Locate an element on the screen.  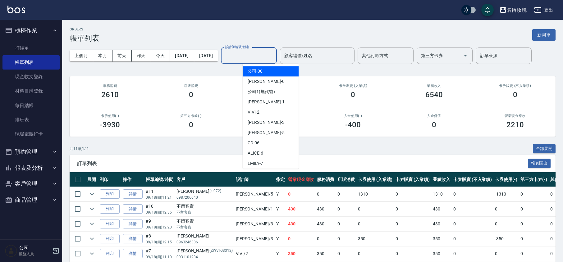
button: 新開單 is located at coordinates (544, 35).